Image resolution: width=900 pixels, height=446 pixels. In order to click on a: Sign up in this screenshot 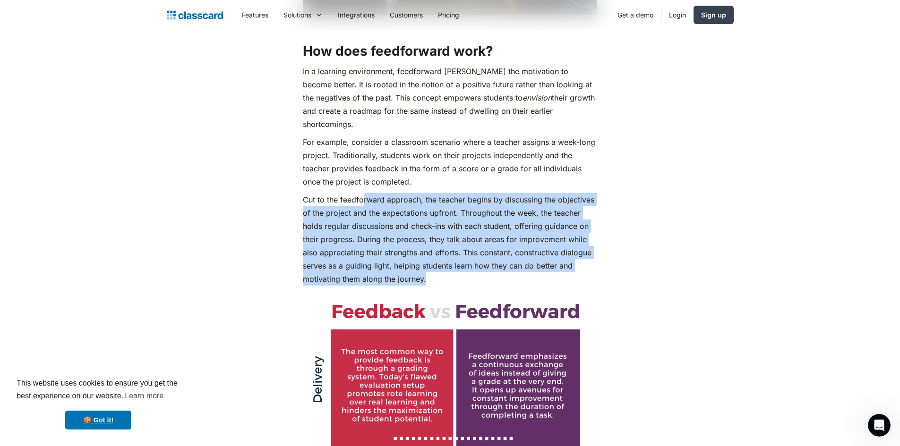, I will do `click(713, 15)`.